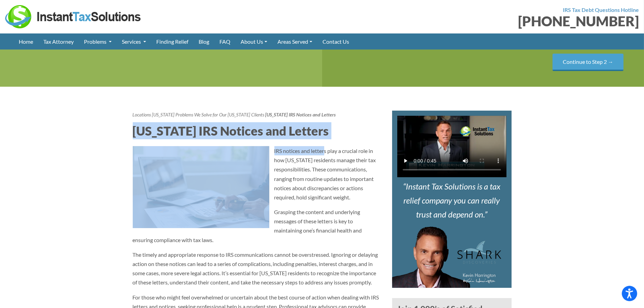  I want to click on a: About Us, so click(254, 42).